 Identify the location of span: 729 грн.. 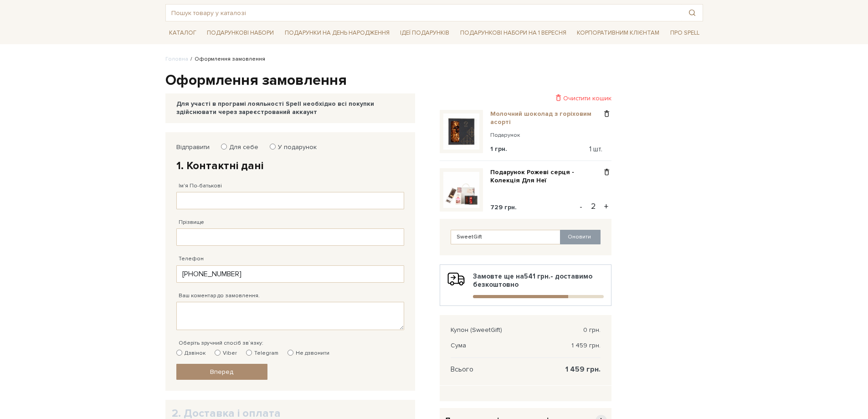
(504, 207).